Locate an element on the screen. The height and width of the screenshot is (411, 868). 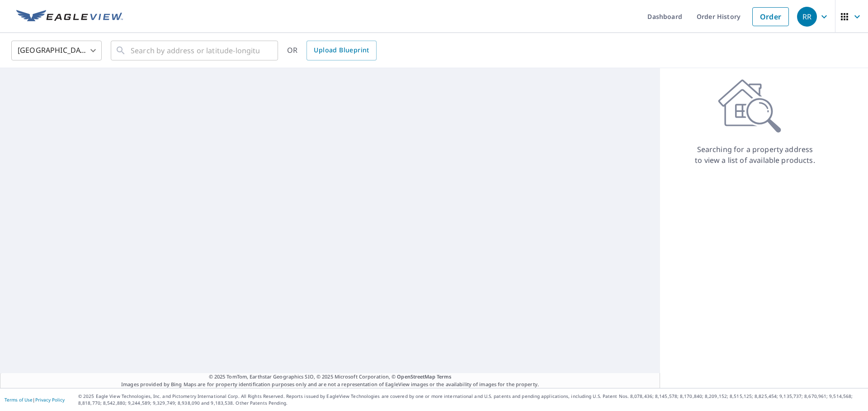
img: EV Logo is located at coordinates (70, 17).